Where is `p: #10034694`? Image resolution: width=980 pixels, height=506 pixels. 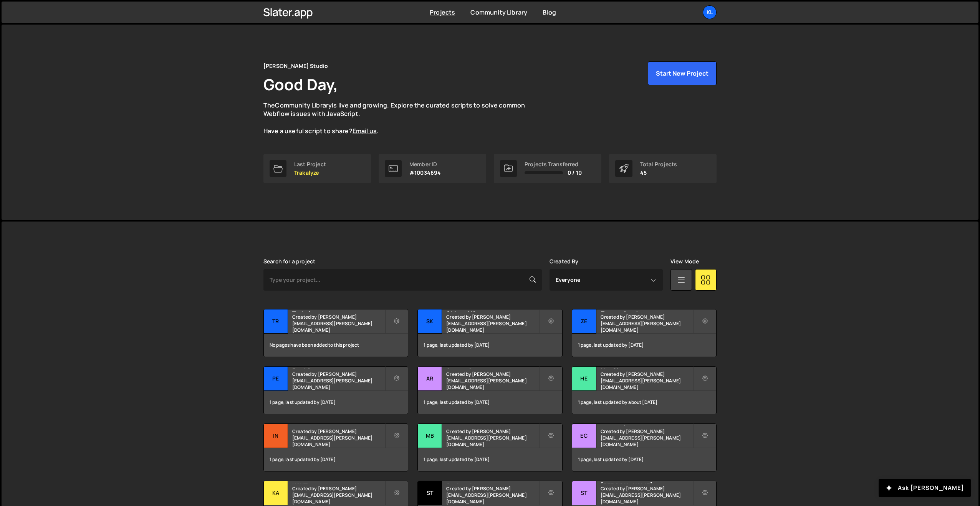
p: #10034694 is located at coordinates (425, 173).